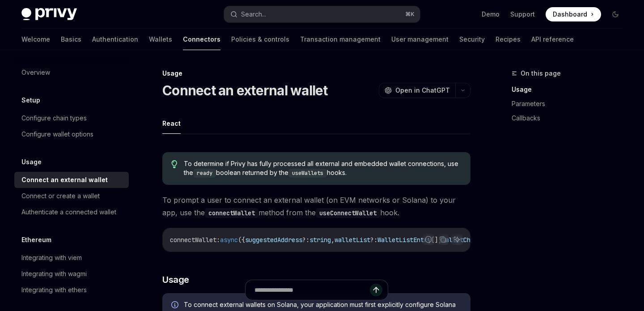 The height and width of the screenshot is (311, 644). What do you see at coordinates (571, 104) in the screenshot?
I see `a: Parameters` at bounding box center [571, 104].